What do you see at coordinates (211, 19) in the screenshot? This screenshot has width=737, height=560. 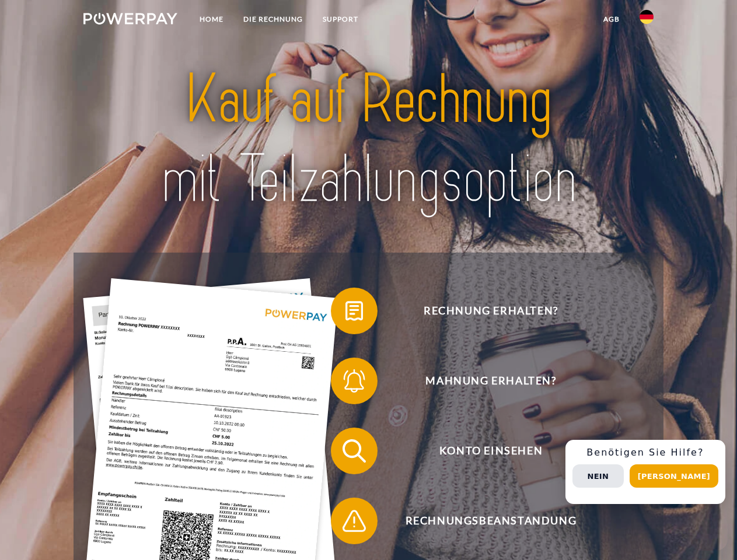 I see `a: Home` at bounding box center [211, 19].